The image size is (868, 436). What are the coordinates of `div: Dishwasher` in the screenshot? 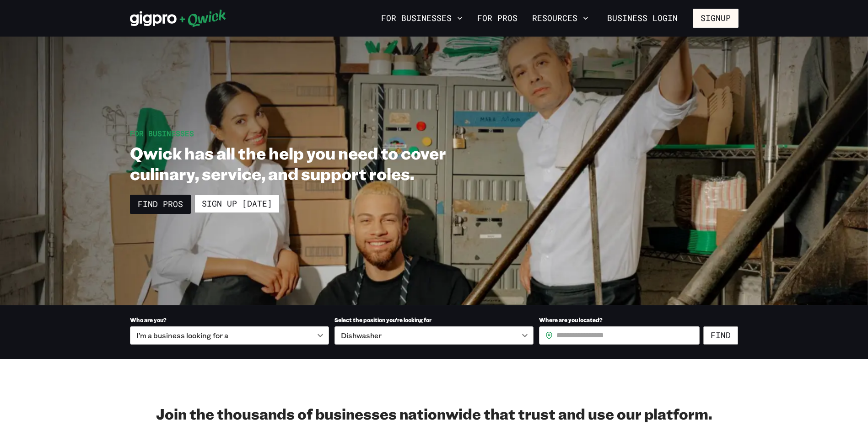 It's located at (433, 336).